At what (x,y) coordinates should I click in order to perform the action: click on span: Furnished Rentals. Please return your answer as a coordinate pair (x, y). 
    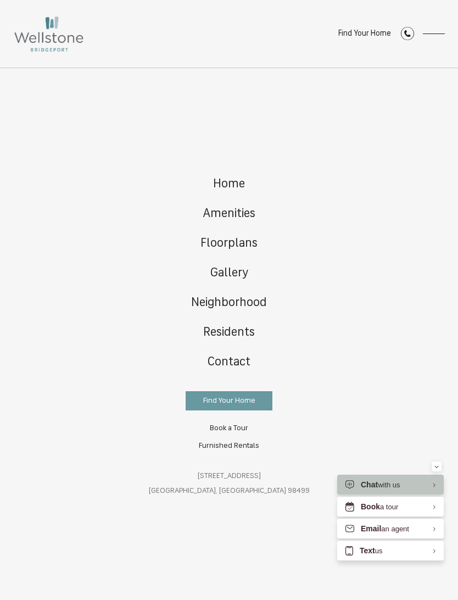
    Looking at the image, I should click on (229, 445).